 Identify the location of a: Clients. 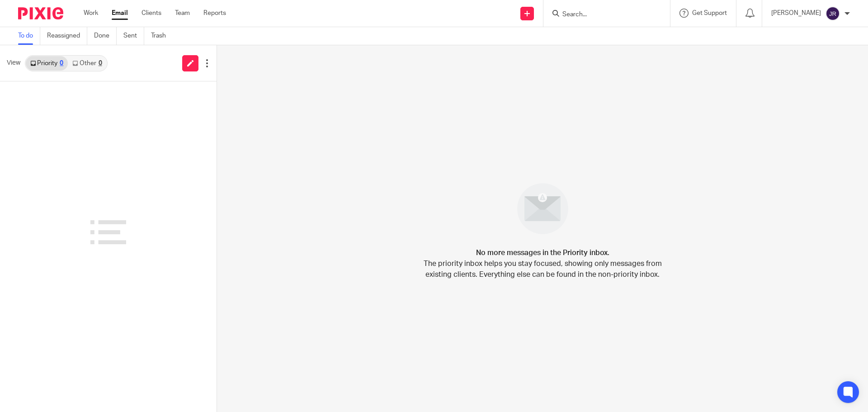
(151, 13).